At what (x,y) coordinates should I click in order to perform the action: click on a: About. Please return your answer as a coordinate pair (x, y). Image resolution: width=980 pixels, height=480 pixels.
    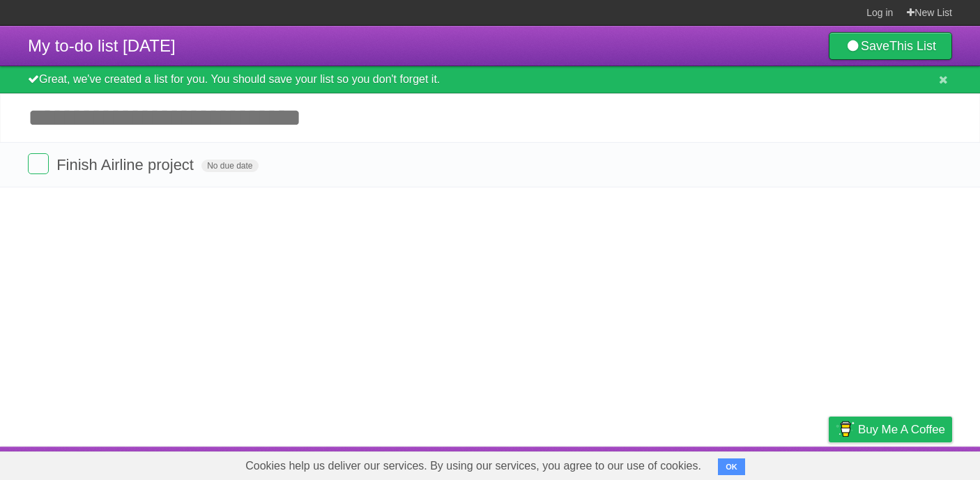
    Looking at the image, I should click on (658, 463).